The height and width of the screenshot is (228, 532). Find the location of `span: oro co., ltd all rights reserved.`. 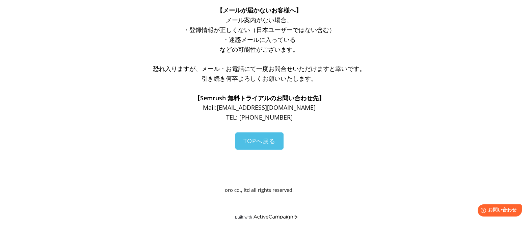

span: oro co., ltd all rights reserved. is located at coordinates (259, 190).